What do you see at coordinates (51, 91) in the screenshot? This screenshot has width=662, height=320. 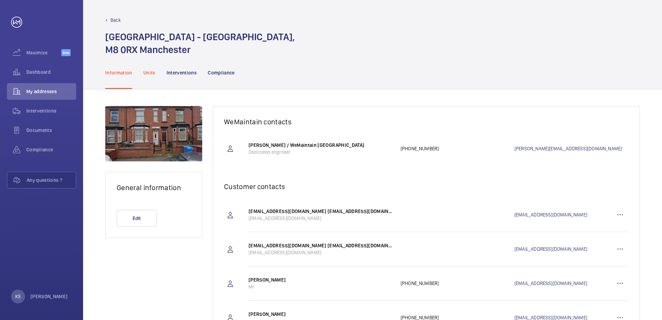 I see `span: My addresses` at bounding box center [51, 91].